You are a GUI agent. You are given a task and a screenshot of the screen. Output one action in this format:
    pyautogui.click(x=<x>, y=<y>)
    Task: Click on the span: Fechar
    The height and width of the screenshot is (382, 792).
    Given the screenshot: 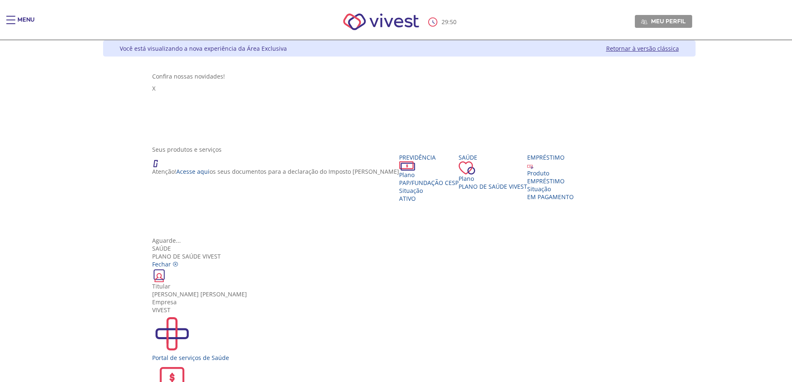 What is the action you would take?
    pyautogui.click(x=161, y=264)
    